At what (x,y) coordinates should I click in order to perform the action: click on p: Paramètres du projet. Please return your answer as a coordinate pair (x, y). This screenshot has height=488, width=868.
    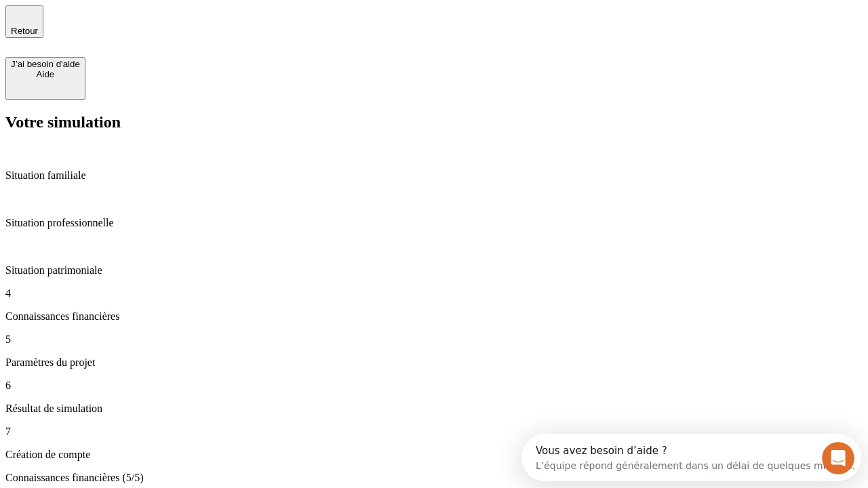
    Looking at the image, I should click on (434, 363).